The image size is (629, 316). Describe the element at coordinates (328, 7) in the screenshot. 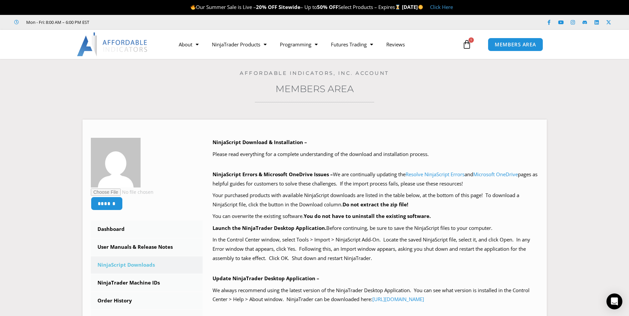

I see `strong: 50% OFF` at that location.